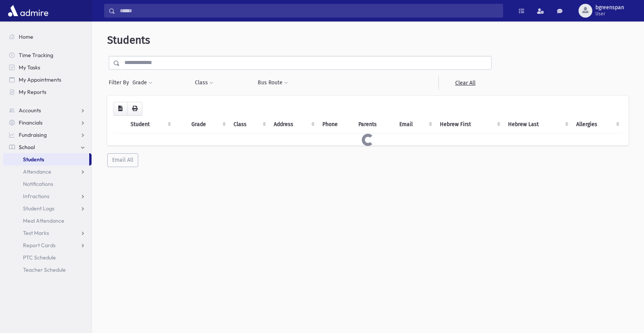 The width and height of the screenshot is (644, 333). What do you see at coordinates (47, 37) in the screenshot?
I see `a: Home` at bounding box center [47, 37].